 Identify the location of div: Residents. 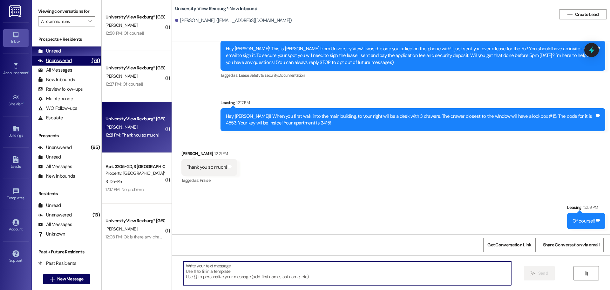
(66, 193).